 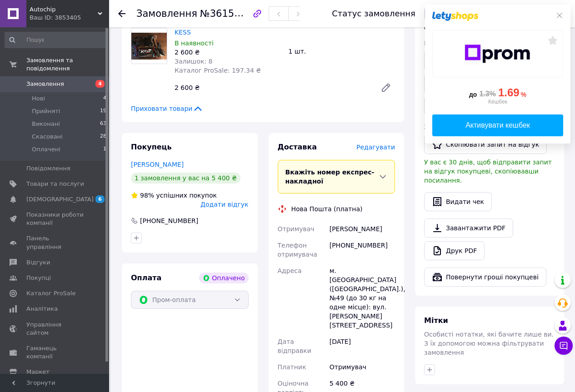 What do you see at coordinates (564, 346) in the screenshot?
I see `button: Чат з покупцем` at bounding box center [564, 346].